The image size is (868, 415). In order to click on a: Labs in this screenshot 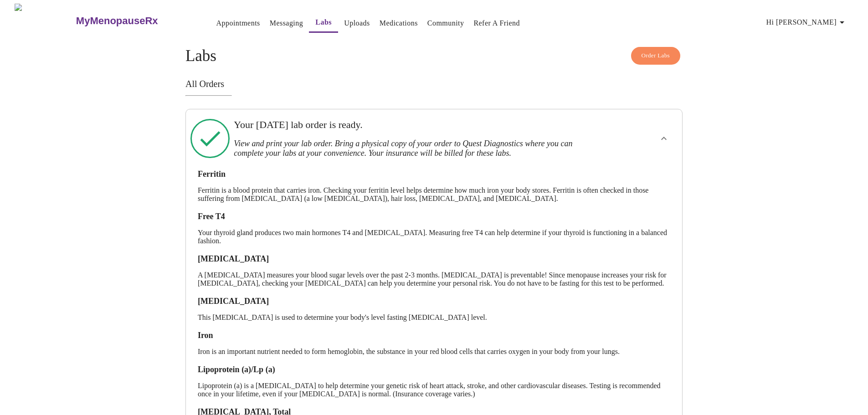, I will do `click(323, 22)`.